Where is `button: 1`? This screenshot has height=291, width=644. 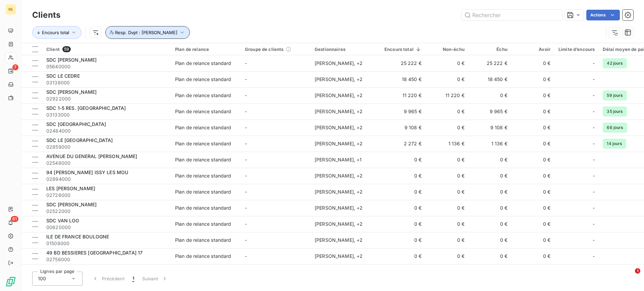
button: 1 is located at coordinates (133, 279).